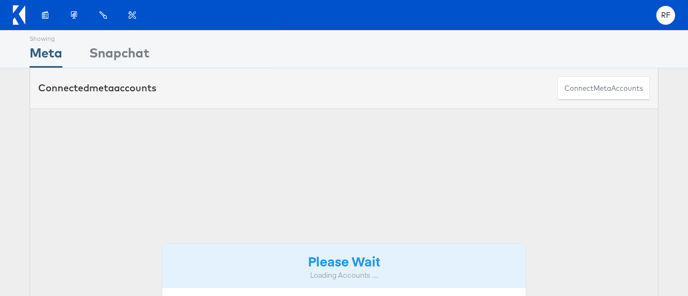 This screenshot has height=296, width=688. Describe the element at coordinates (46, 37) in the screenshot. I see `div: Showing` at that location.